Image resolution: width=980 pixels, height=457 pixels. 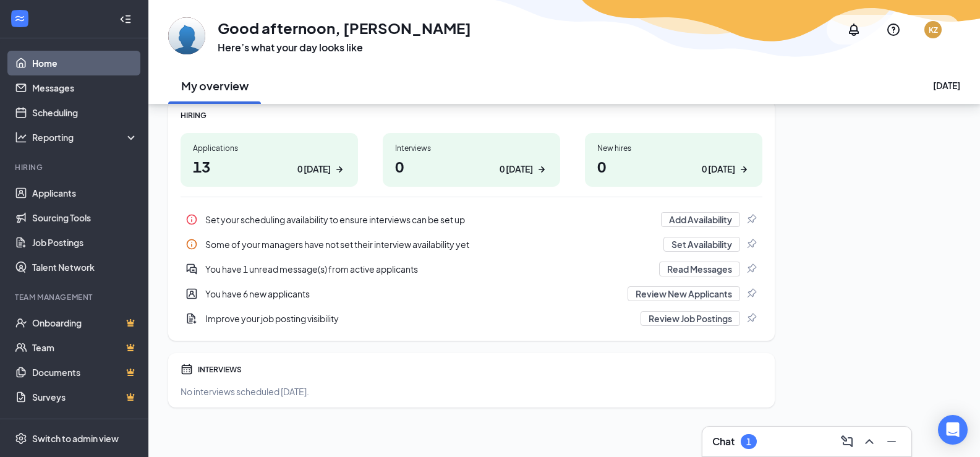 I want to click on a: Messages, so click(x=84, y=88).